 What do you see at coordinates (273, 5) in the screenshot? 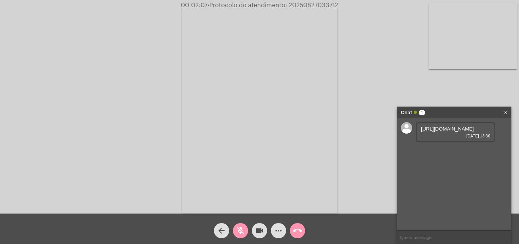
I see `span: Protocolo do atendimento: 20250827033712` at bounding box center [273, 5].